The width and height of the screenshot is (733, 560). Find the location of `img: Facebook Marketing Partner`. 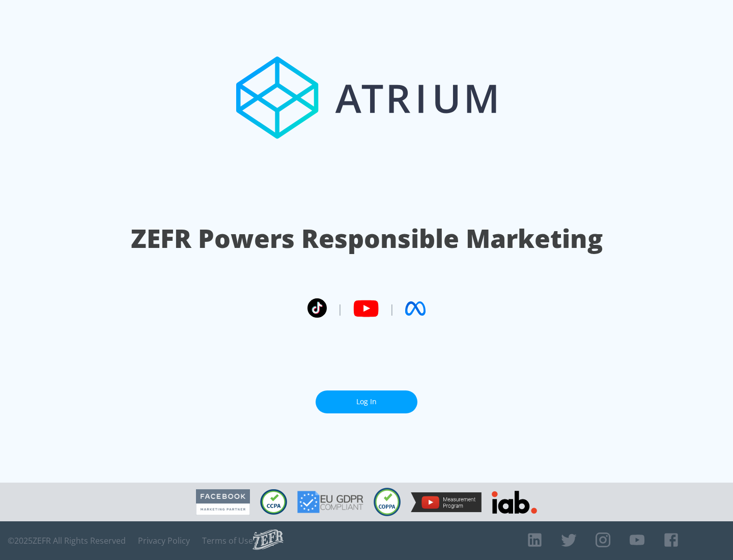

img: Facebook Marketing Partner is located at coordinates (223, 502).